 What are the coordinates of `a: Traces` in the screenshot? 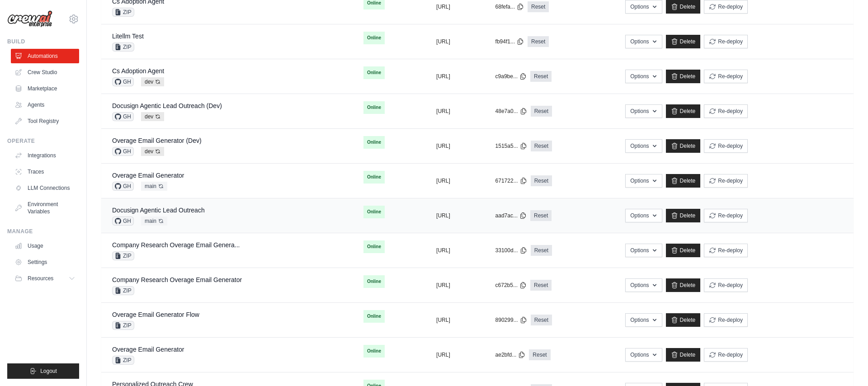 It's located at (45, 172).